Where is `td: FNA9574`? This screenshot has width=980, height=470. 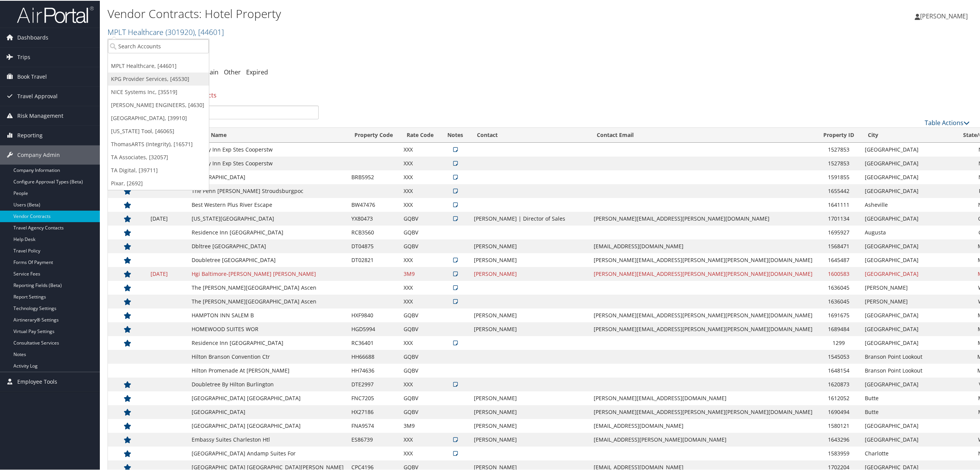 td: FNA9574 is located at coordinates (374, 425).